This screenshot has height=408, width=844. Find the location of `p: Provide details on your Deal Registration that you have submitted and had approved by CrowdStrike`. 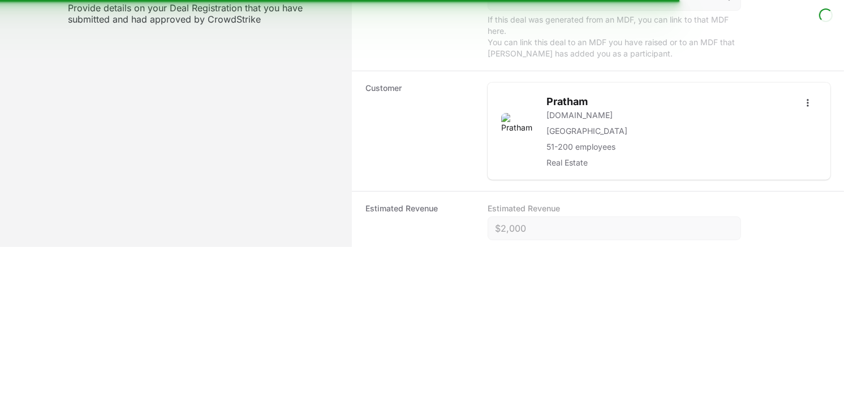

p: Provide details on your Deal Registration that you have submitted and had approved by CrowdStrike is located at coordinates (203, 14).